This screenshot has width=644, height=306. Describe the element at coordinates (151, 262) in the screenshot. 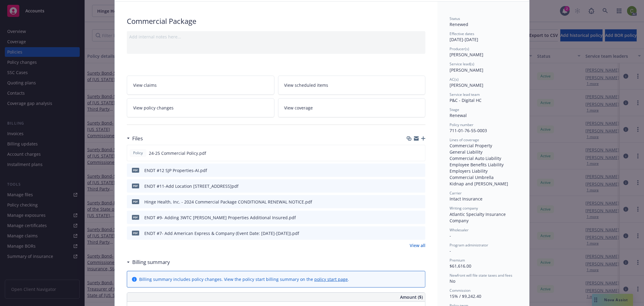

I see `h3: Billing summary` at that location.